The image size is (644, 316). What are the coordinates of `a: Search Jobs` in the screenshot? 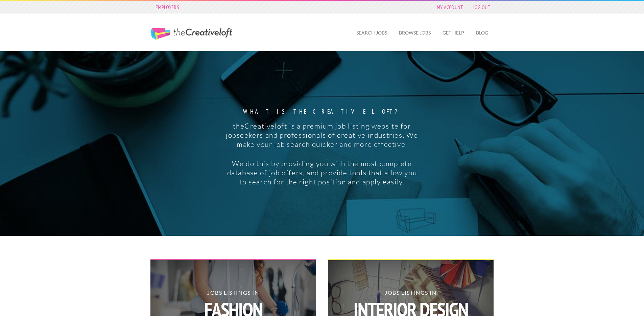 It's located at (372, 33).